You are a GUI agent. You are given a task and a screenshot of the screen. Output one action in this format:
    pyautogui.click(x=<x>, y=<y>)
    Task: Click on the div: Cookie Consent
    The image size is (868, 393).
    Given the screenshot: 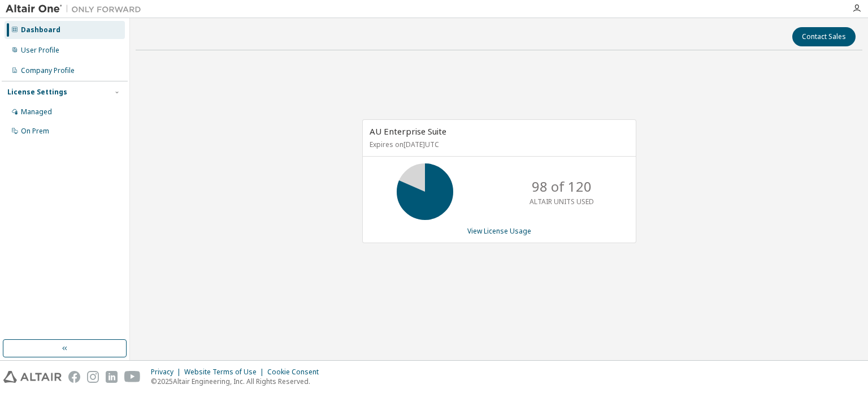 What is the action you would take?
    pyautogui.click(x=296, y=372)
    